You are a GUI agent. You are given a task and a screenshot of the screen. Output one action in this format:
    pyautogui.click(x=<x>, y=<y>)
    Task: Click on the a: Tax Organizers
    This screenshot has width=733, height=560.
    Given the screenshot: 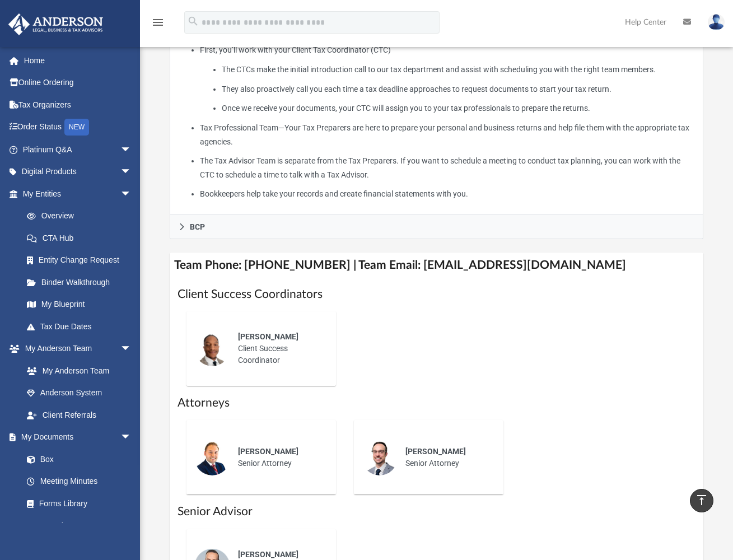 What is the action you would take?
    pyautogui.click(x=78, y=104)
    